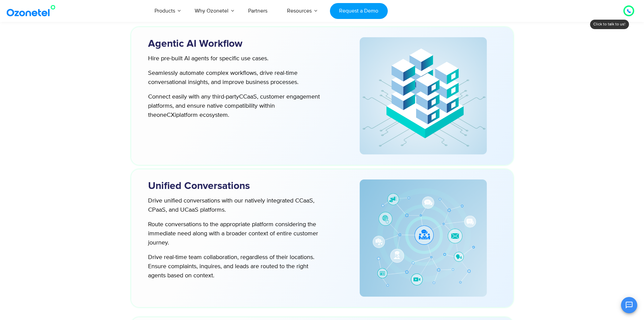  What do you see at coordinates (236, 233) in the screenshot?
I see `p: Route conversations to the appropriate platform considering the immediate need along with a broad...` at bounding box center [236, 233].